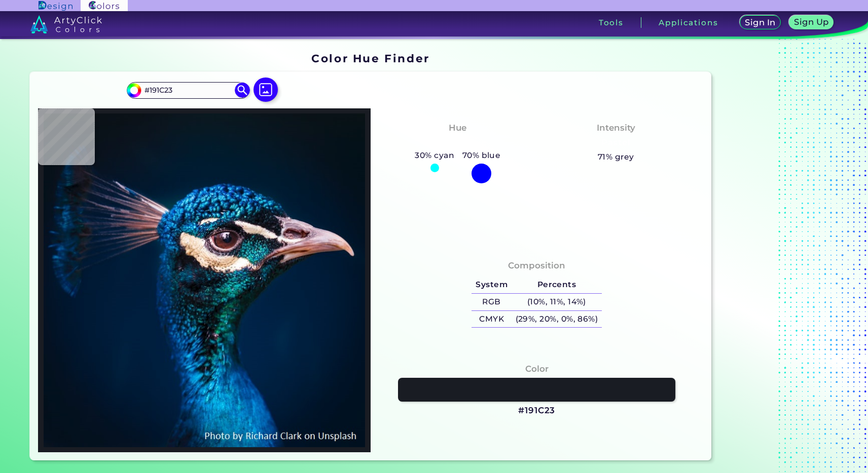 This screenshot has width=868, height=473. Describe the element at coordinates (434, 156) in the screenshot. I see `h5: 30% cyan` at that location.